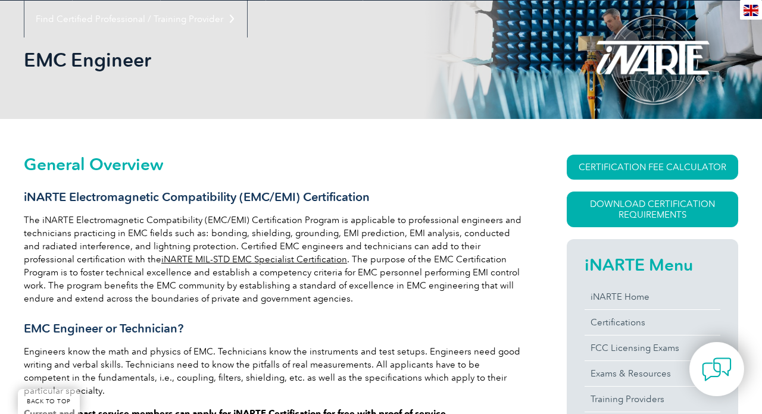 This screenshot has height=414, width=762. I want to click on h2: iNARTE Menu, so click(652, 265).